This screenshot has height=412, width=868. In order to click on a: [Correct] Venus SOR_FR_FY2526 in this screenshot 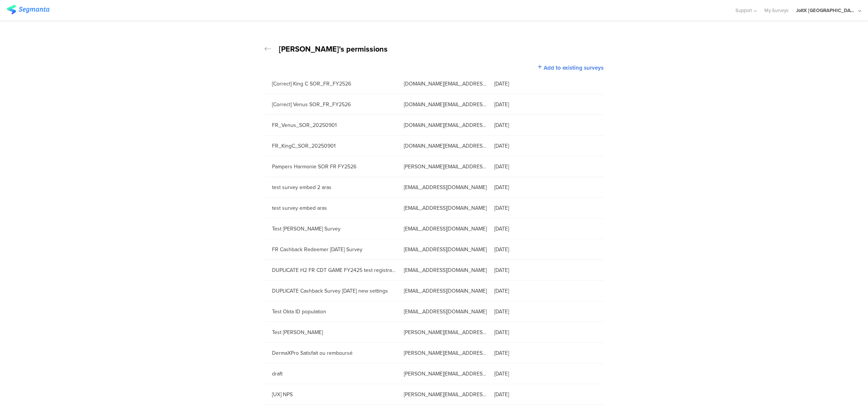, I will do `click(330, 104)`.